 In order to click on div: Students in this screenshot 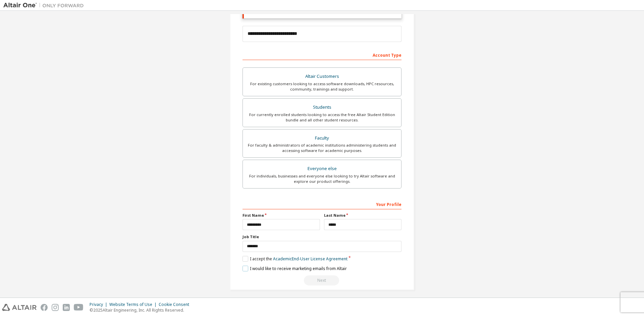, I will do `click(322, 107)`.